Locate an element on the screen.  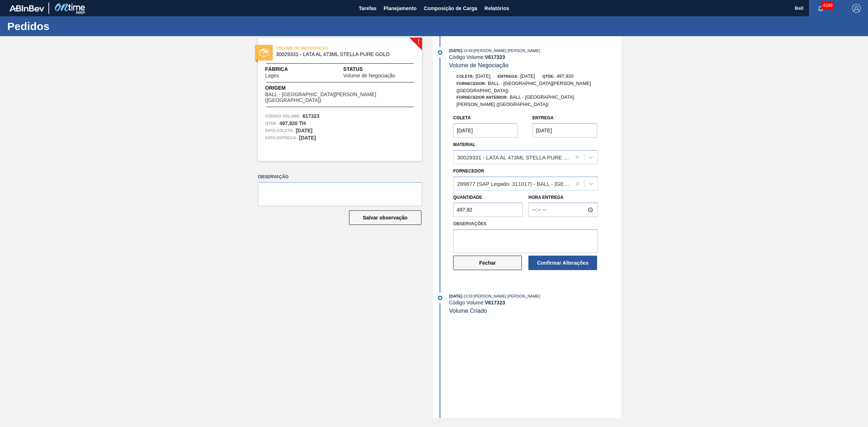
span: Composição de Carga is located at coordinates (451, 8).